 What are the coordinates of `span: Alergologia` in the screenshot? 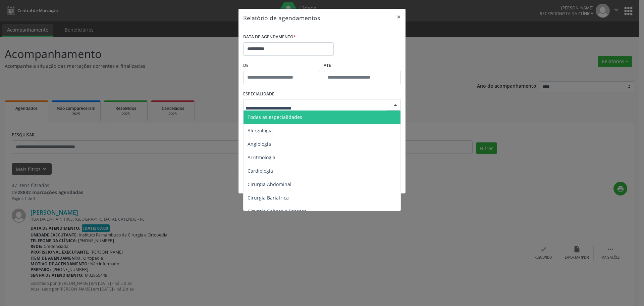 It's located at (260, 130).